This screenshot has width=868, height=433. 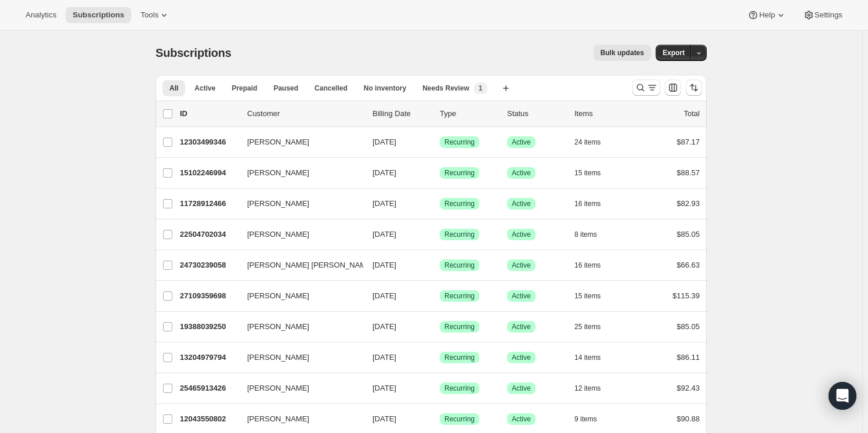 What do you see at coordinates (536, 113) in the screenshot?
I see `p: Status` at bounding box center [536, 113].